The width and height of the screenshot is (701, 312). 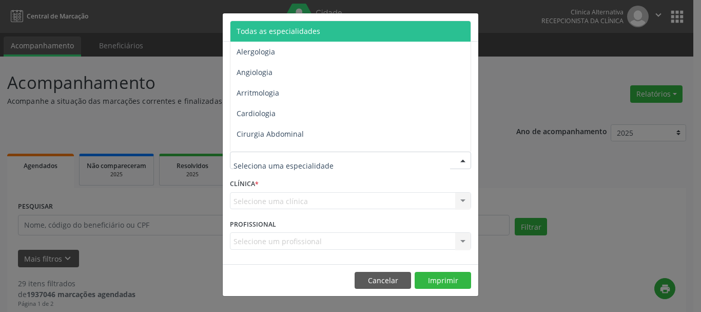 What do you see at coordinates (256, 113) in the screenshot?
I see `span: Cardiologia` at bounding box center [256, 113].